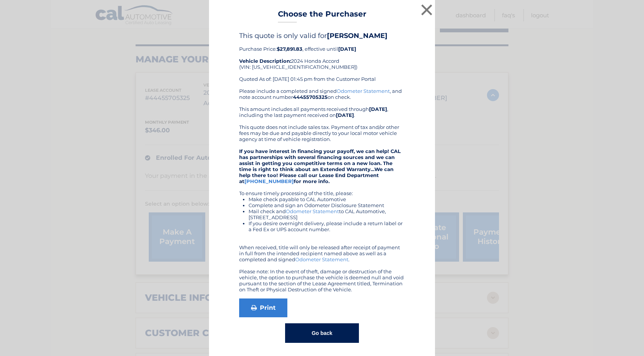 The height and width of the screenshot is (356, 644). I want to click on strong: If you have interest in financing your payoff, we can help! CAL has partnerships with several fin..., so click(320, 166).